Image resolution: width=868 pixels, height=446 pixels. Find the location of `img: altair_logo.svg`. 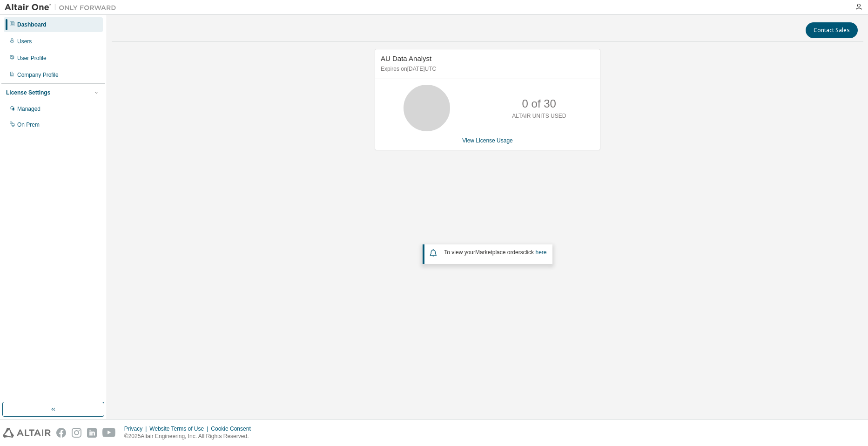

img: altair_logo.svg is located at coordinates (26, 432).